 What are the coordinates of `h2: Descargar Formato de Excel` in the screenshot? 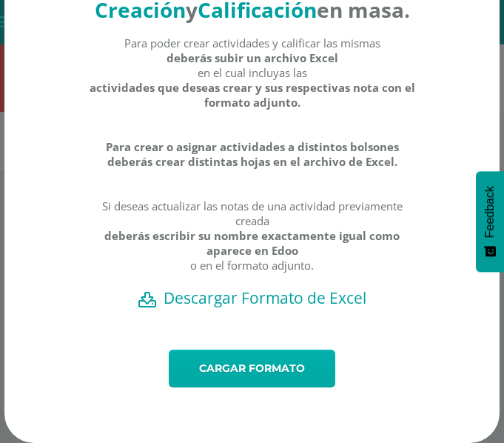 It's located at (252, 297).